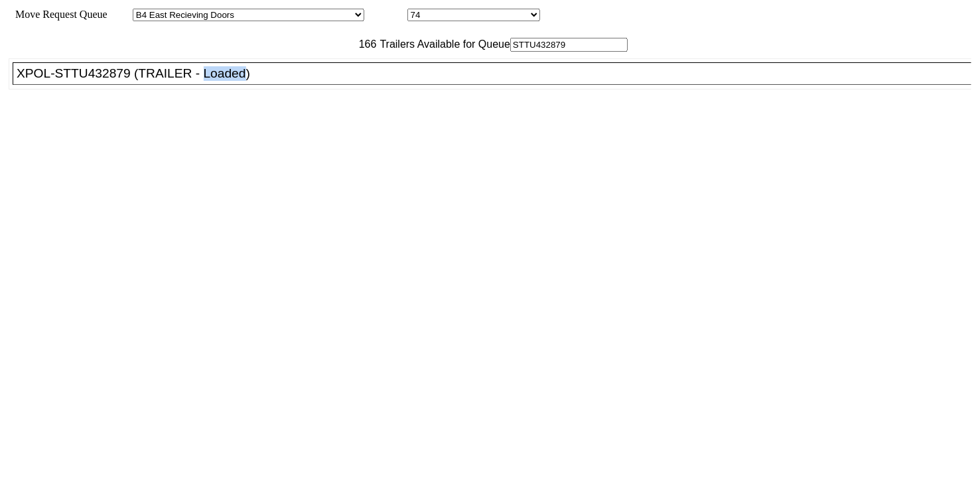 This screenshot has height=486, width=980. I want to click on span: Location, so click(386, 14).